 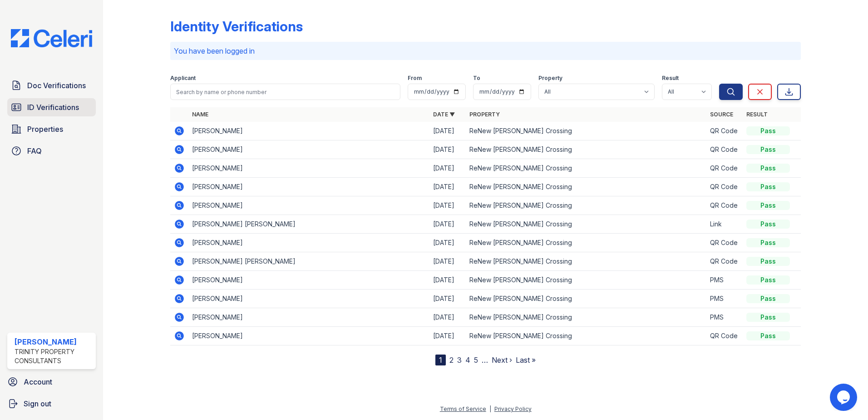 What do you see at coordinates (725, 224) in the screenshot?
I see `td: Link` at bounding box center [725, 224].